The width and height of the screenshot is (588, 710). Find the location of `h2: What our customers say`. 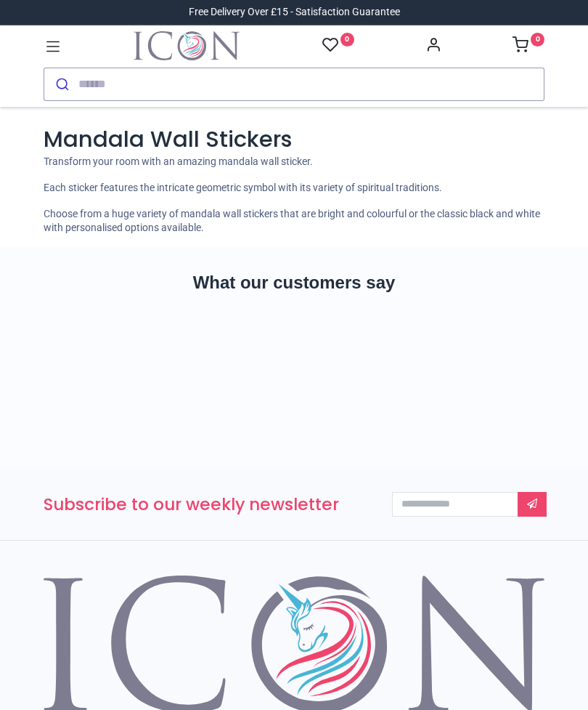

h2: What our customers say is located at coordinates (294, 283).